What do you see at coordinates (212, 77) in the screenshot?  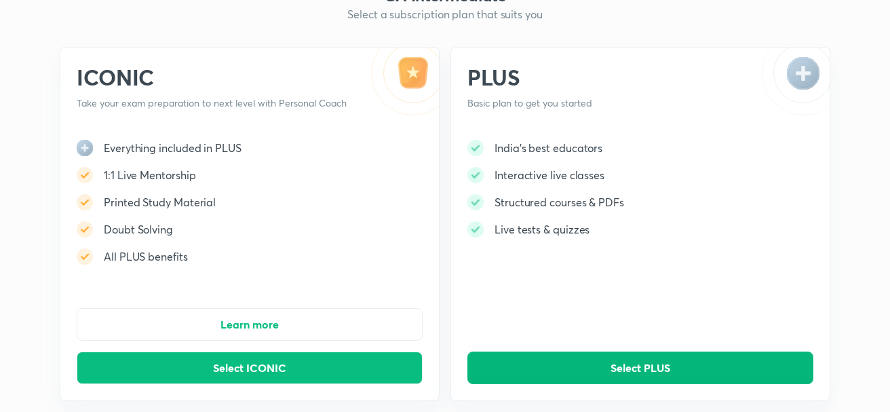 I see `h2: ICONIC` at bounding box center [212, 77].